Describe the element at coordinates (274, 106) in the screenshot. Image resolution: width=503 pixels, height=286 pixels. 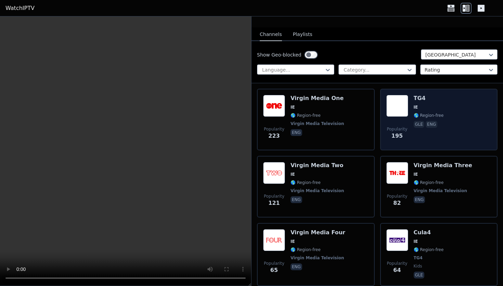
I see `img: Virgin Media One` at that location.